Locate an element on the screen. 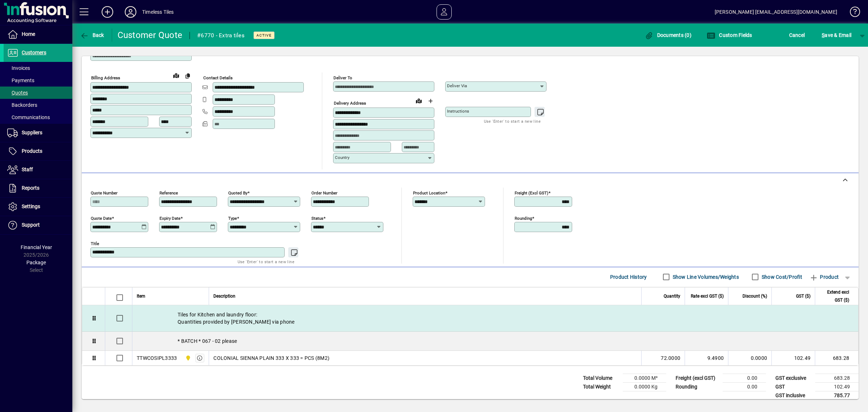 The width and height of the screenshot is (868, 412). a: Payments is located at coordinates (38, 80).